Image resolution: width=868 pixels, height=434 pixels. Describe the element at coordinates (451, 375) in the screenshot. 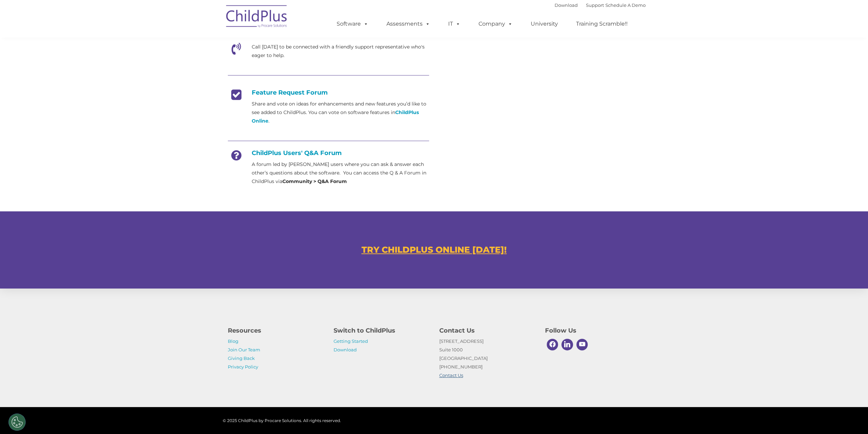

I see `a: Contact Us` at that location.